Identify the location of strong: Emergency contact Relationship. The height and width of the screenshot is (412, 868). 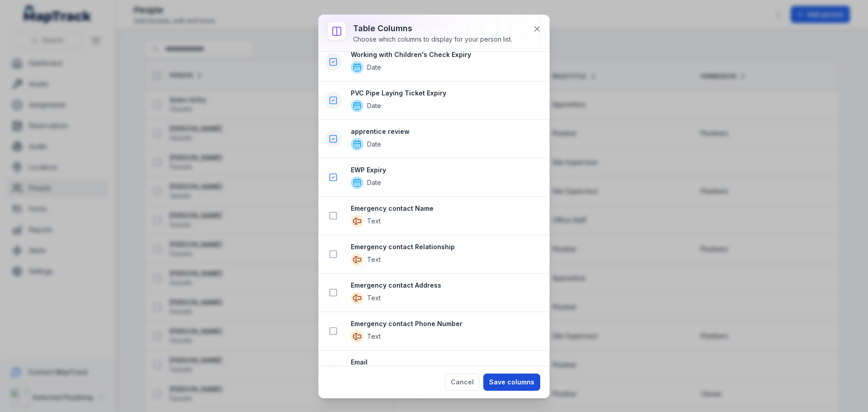
(446, 247).